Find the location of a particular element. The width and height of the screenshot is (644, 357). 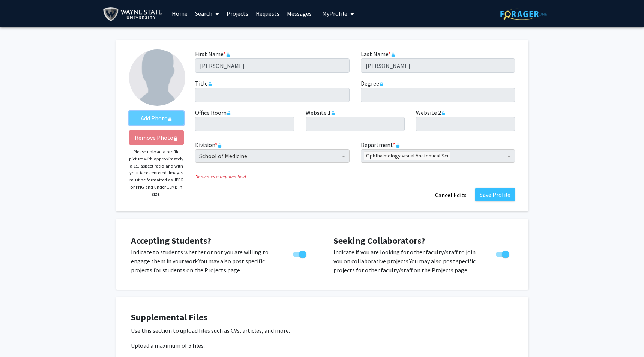

a: Projects is located at coordinates (238, 13).